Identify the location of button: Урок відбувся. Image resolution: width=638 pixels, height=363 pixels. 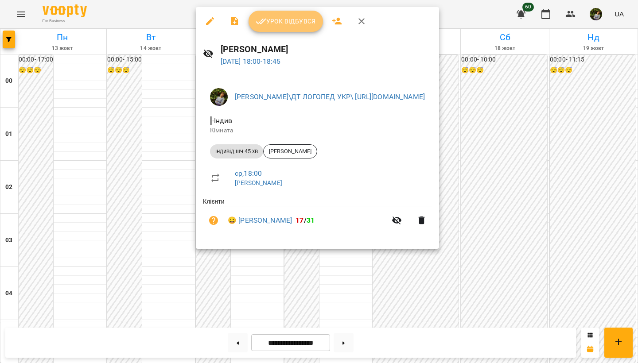
(286, 21).